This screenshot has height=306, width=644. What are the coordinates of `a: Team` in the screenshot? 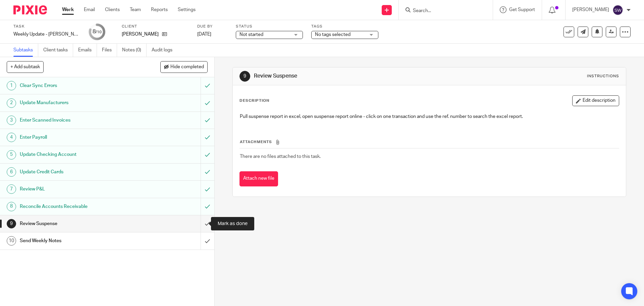 It's located at (135, 10).